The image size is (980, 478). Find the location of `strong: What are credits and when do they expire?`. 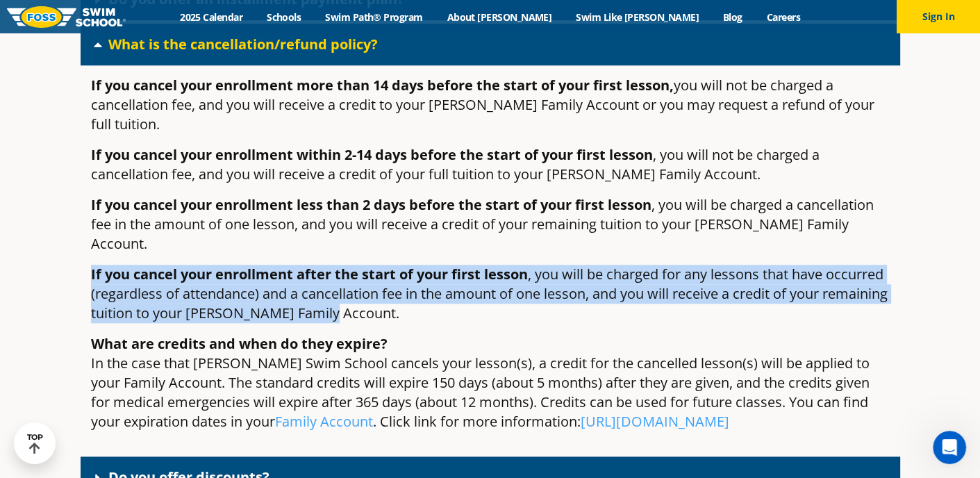

strong: What are credits and when do they expire? is located at coordinates (239, 343).